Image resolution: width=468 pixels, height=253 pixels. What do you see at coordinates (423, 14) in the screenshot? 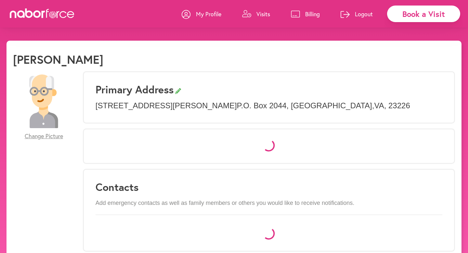
I see `div: Book a Visit` at bounding box center [423, 14].